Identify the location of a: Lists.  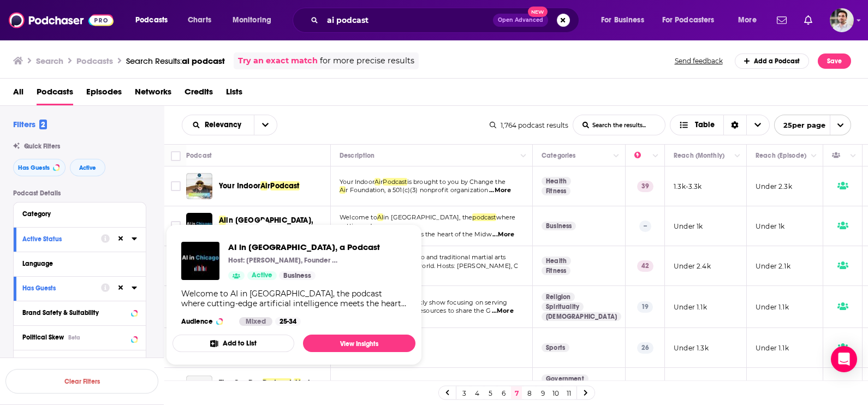
(234, 94).